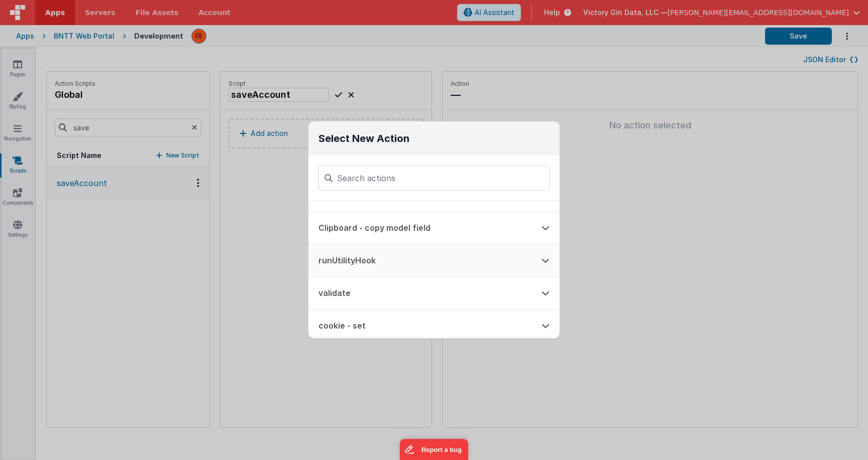 The height and width of the screenshot is (460, 868). What do you see at coordinates (420, 260) in the screenshot?
I see `button: runUtilityHook` at bounding box center [420, 260].